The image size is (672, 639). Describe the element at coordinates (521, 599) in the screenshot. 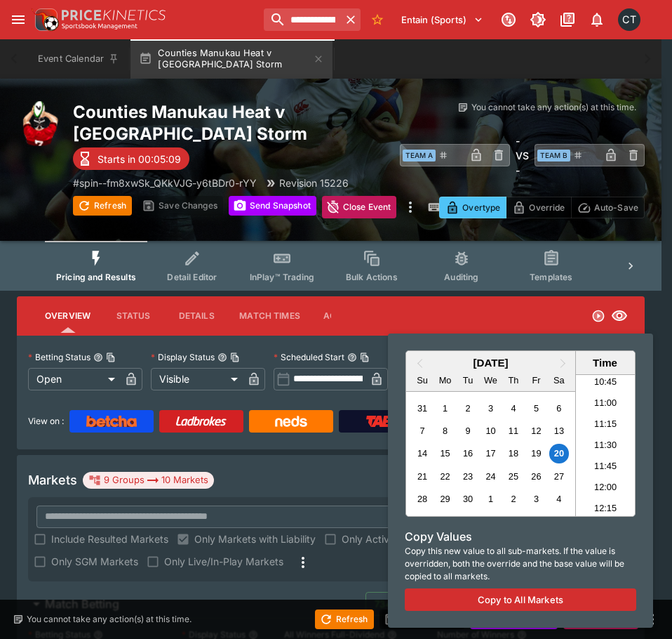

I see `button: Copy to All Markets` at that location.